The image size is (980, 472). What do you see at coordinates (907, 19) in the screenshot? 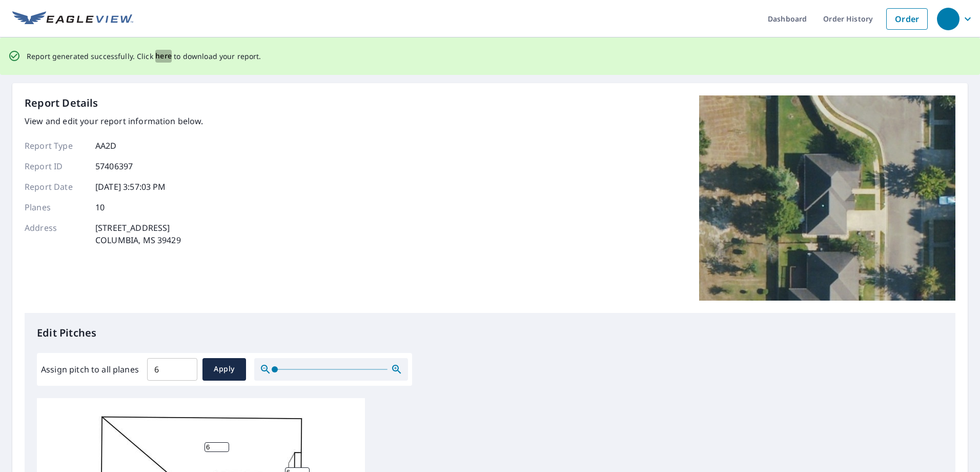
I see `a: Order` at bounding box center [907, 19].